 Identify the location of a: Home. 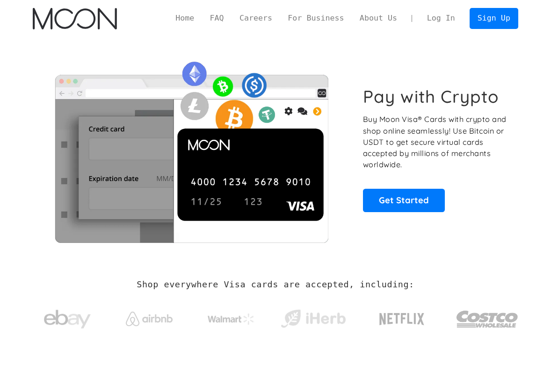
(185, 18).